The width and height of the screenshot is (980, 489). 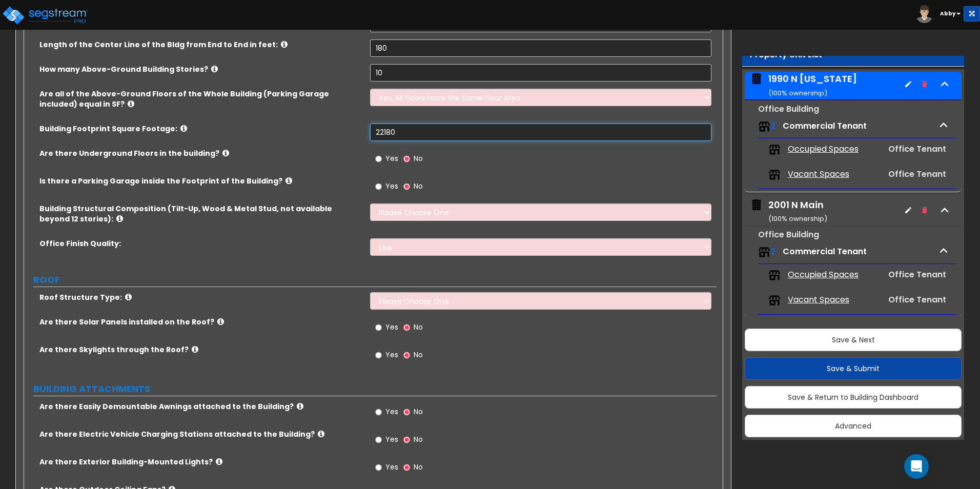 What do you see at coordinates (201, 435) in the screenshot?
I see `label: Are there Electric Vehicle Charging Stations attached to the Building?` at bounding box center [201, 435].